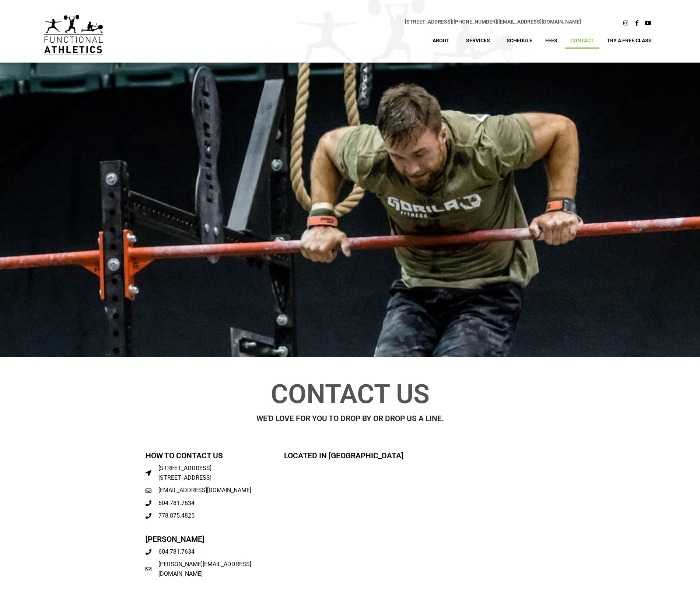 This screenshot has width=700, height=589. What do you see at coordinates (582, 40) in the screenshot?
I see `a: Contact` at bounding box center [582, 40].